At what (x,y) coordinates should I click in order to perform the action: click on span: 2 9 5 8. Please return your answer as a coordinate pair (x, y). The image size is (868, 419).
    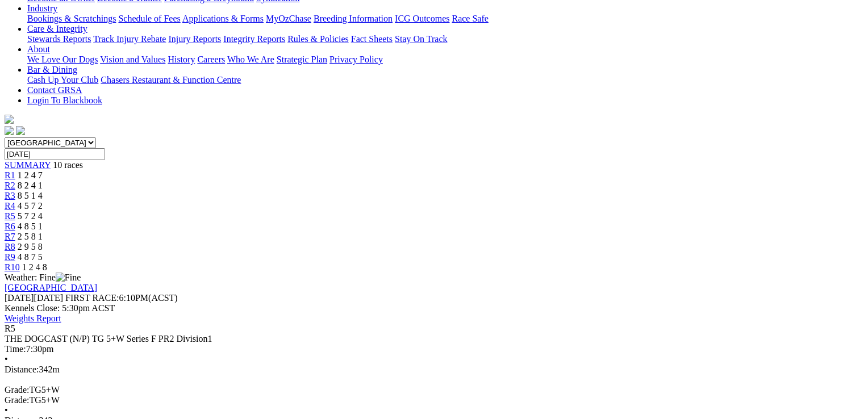
    Looking at the image, I should click on (30, 246).